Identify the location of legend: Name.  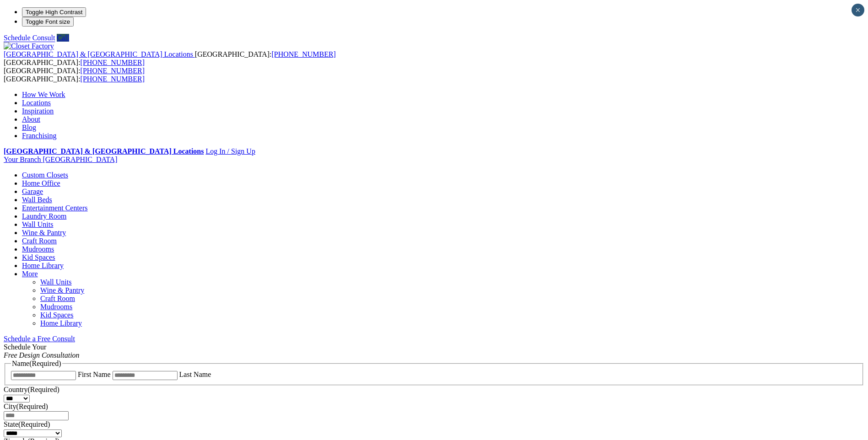
(37, 364).